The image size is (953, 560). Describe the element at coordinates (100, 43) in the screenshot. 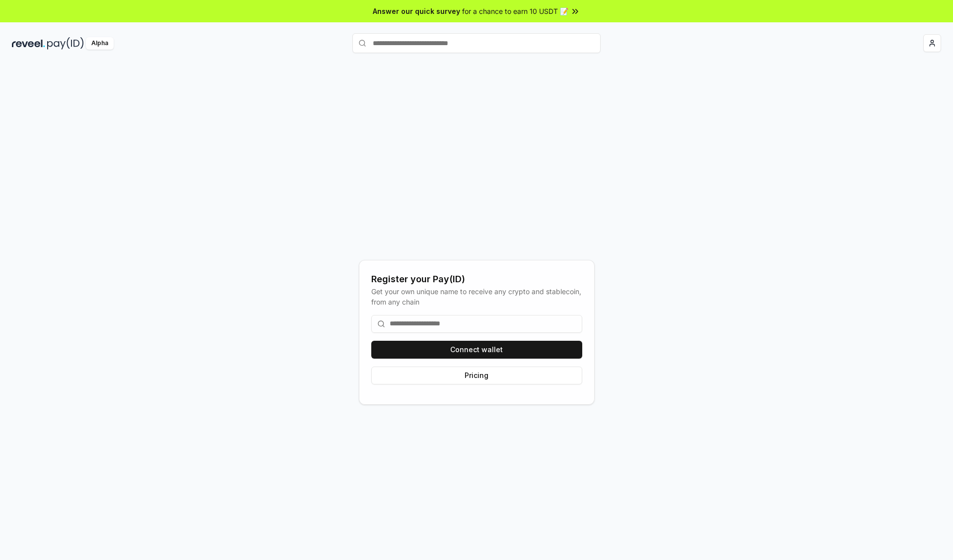

I see `div: Alpha` at that location.